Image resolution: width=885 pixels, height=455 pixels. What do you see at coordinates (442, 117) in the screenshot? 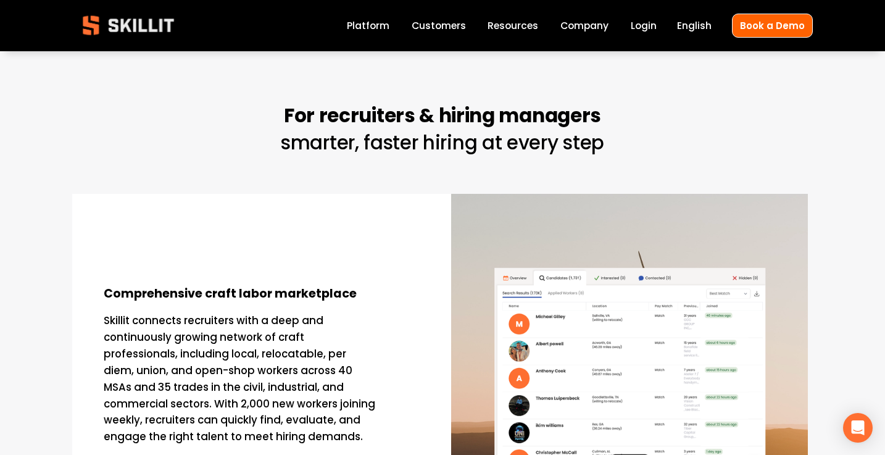
I see `strong: For recruiters & hiring managers` at bounding box center [442, 117].